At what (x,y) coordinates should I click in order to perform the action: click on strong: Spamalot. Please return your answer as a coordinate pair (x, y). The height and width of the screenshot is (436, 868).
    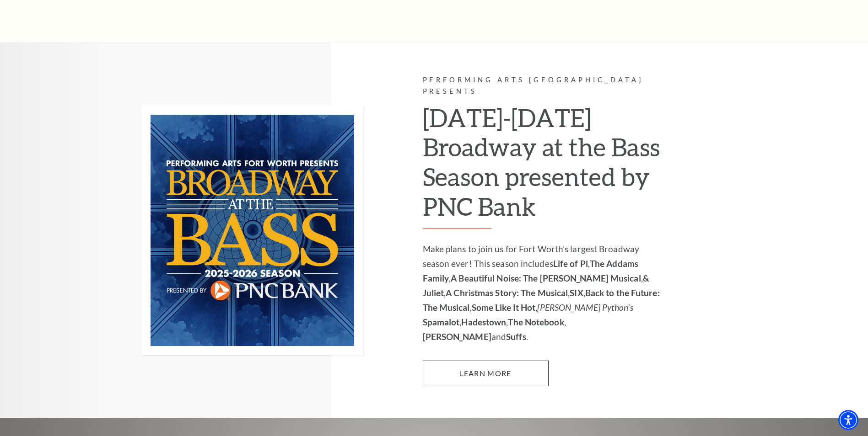
    Looking at the image, I should click on (441, 322).